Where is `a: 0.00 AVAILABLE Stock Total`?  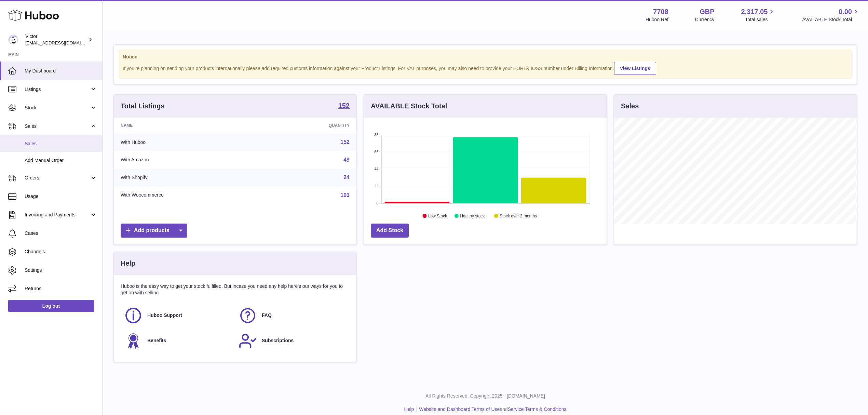 a: 0.00 AVAILABLE Stock Total is located at coordinates (831, 15).